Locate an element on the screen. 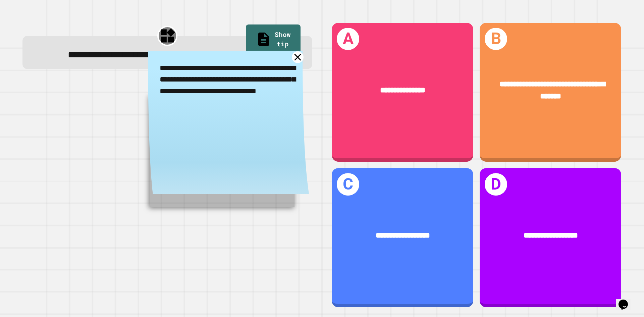  h1: A is located at coordinates (348, 39).